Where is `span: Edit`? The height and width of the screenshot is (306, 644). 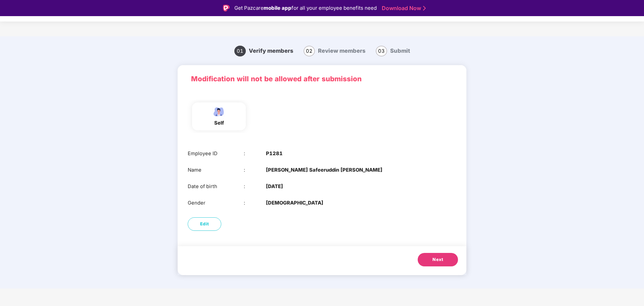 span: Edit is located at coordinates (204, 224).